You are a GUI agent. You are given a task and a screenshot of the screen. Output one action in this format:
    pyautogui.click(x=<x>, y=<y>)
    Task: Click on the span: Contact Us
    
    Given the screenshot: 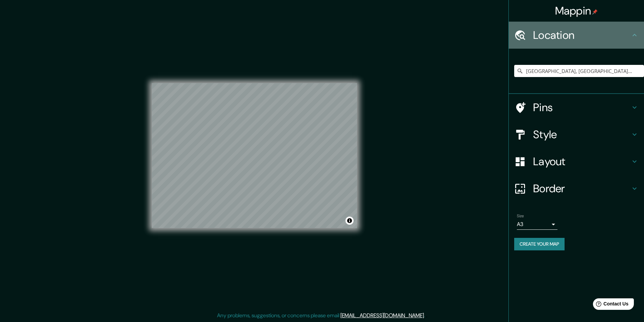 What is the action you would take?
    pyautogui.click(x=32, y=8)
    